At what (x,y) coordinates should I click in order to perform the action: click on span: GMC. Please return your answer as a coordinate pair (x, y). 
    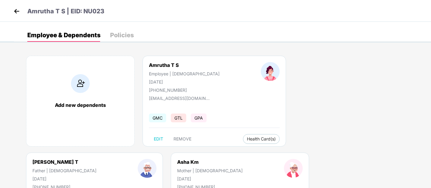
    Looking at the image, I should click on (158, 118).